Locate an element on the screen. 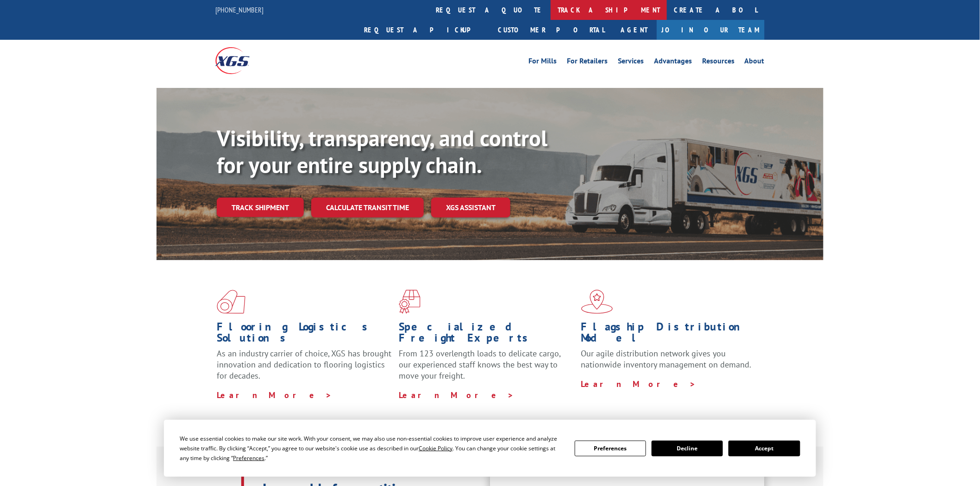 The height and width of the screenshot is (486, 980). a: Agent is located at coordinates (634, 29).